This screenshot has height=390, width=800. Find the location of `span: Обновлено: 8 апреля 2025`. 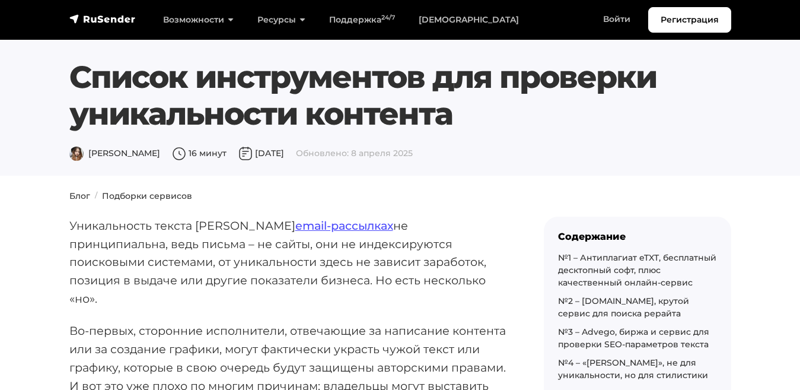

span: Обновлено: 8 апреля 2025 is located at coordinates (354, 153).